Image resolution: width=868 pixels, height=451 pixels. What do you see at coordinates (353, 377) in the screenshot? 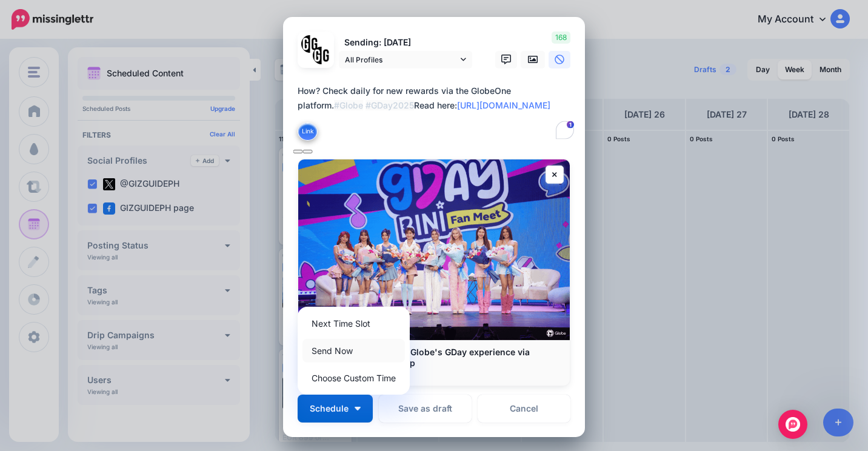
I see `a: Choose Custom Time` at bounding box center [353, 377].